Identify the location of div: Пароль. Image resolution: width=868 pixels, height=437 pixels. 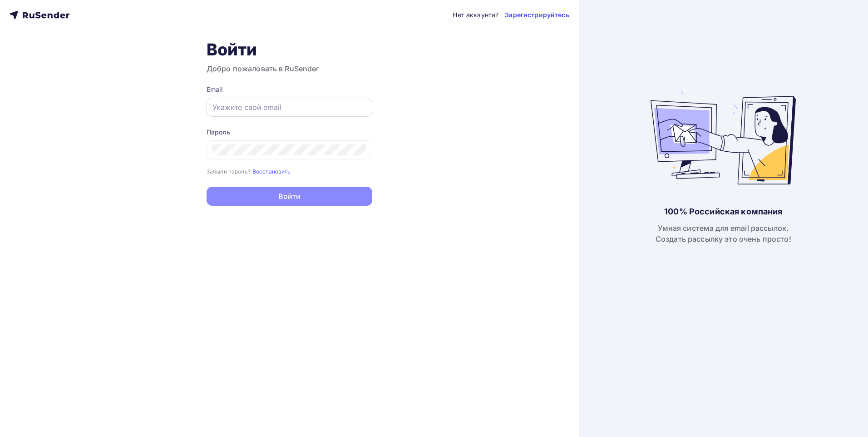
(289, 132).